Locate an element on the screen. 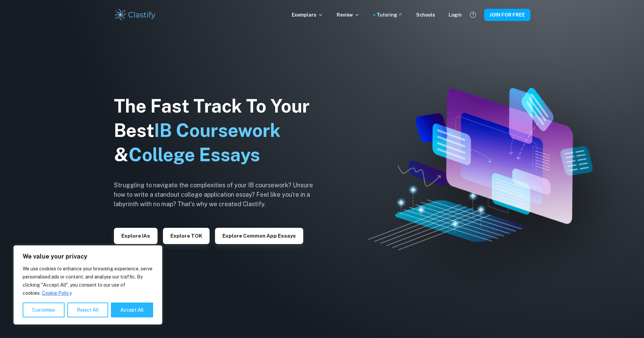 Image resolution: width=644 pixels, height=338 pixels. h1: The Fast Track To Your Best & is located at coordinates (219, 130).